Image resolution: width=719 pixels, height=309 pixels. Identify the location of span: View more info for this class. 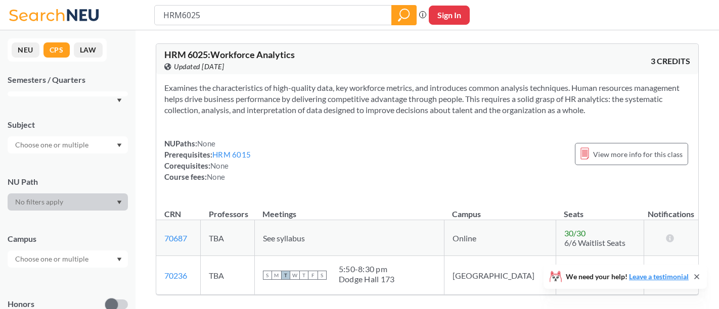
(637, 154).